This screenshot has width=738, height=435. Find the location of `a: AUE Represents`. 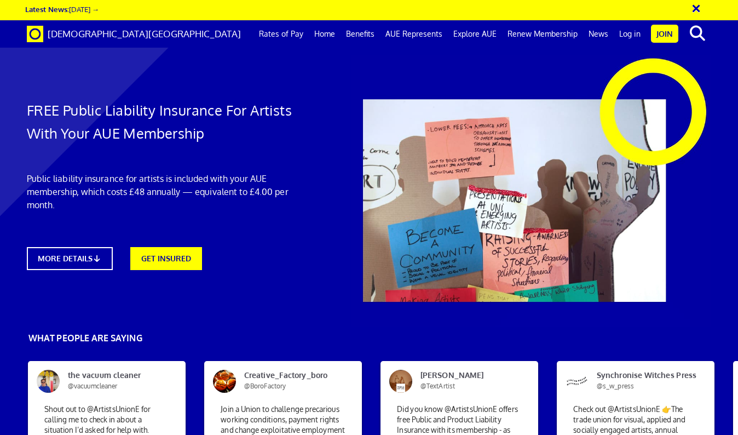

a: AUE Represents is located at coordinates (414, 34).